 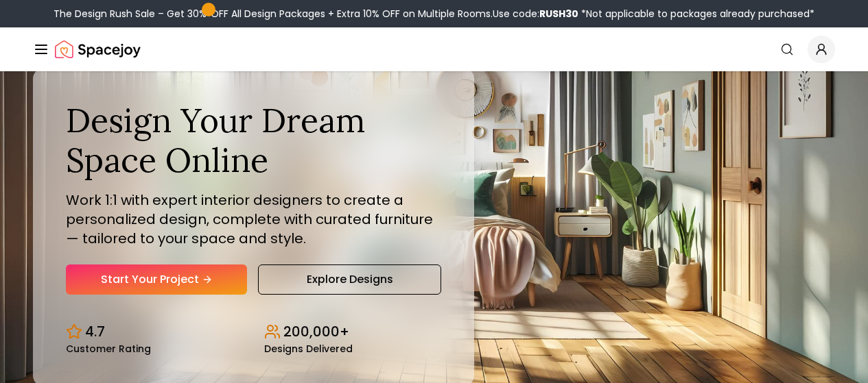 What do you see at coordinates (98, 50) in the screenshot?
I see `a: Spacejoy` at bounding box center [98, 50].